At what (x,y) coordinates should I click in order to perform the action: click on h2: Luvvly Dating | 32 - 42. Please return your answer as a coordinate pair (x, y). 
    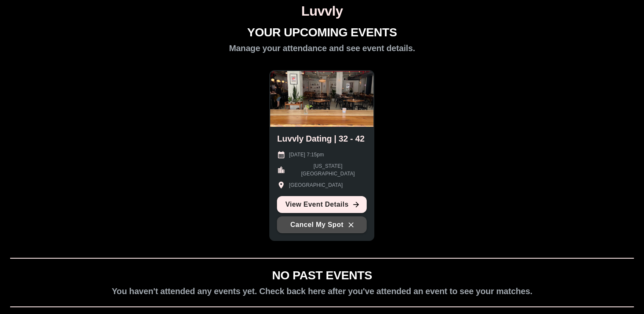
    Looking at the image, I should click on (320, 139).